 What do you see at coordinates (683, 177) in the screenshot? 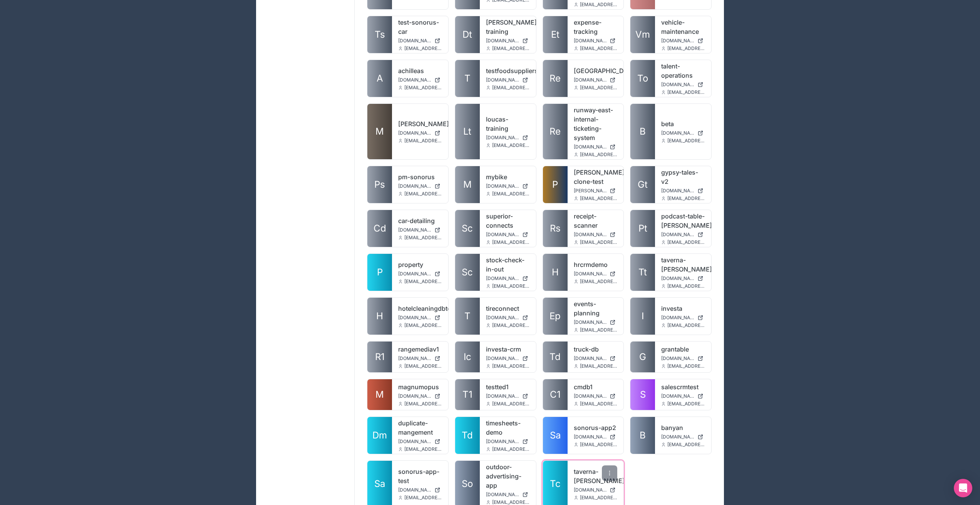
I see `a: gypsy-tales-v2` at bounding box center [683, 177].